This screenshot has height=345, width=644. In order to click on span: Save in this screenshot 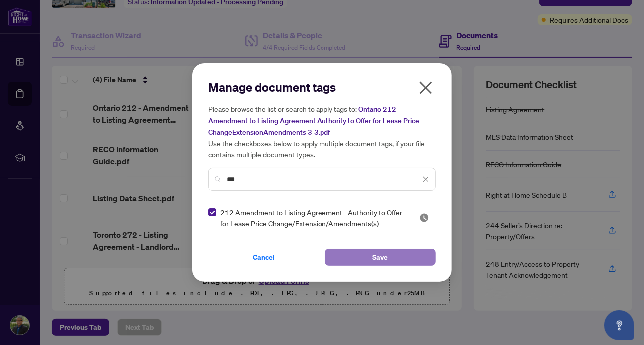, I will do `click(380, 257)`.